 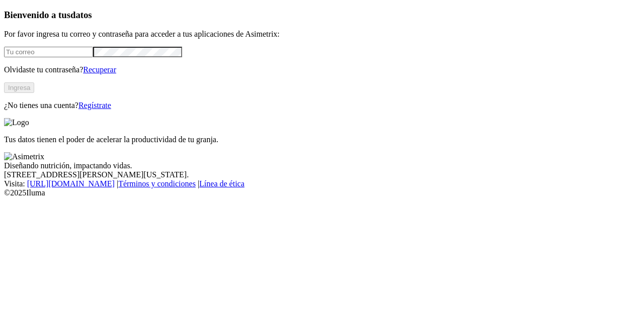 What do you see at coordinates (157, 183) in the screenshot?
I see `a: Términos y condiciones` at bounding box center [157, 183].